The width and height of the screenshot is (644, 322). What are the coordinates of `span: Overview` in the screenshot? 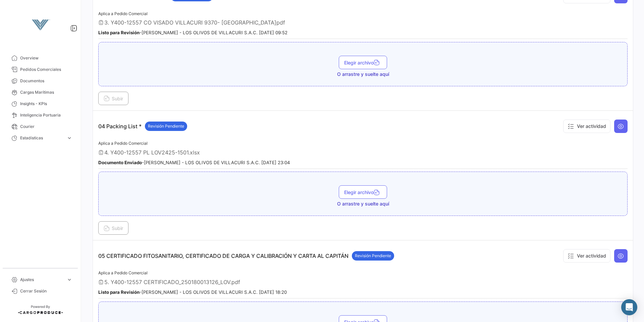 It's located at (46, 58).